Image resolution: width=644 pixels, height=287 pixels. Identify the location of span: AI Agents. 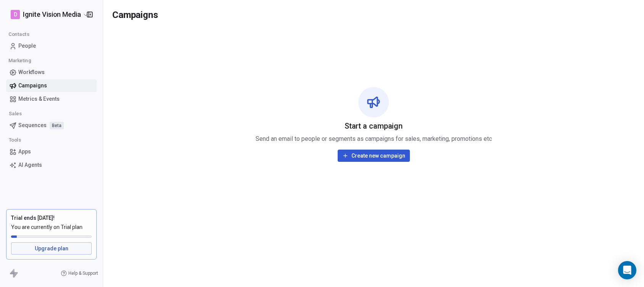
(30, 165).